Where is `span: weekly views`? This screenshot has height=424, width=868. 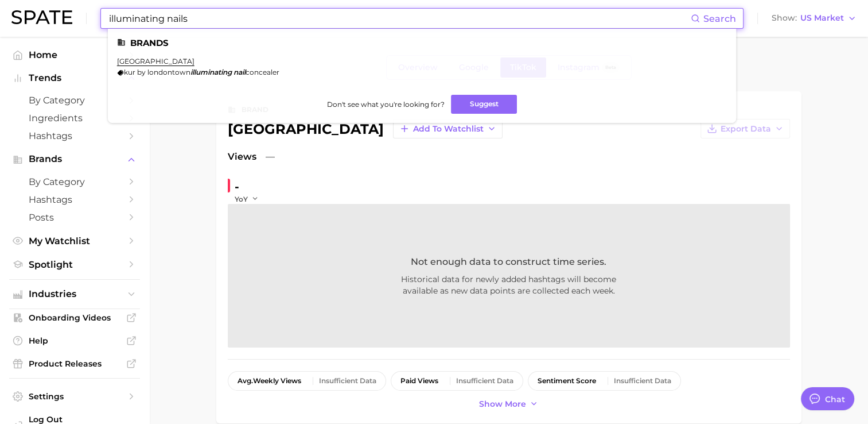 span: weekly views is located at coordinates (269, 380).